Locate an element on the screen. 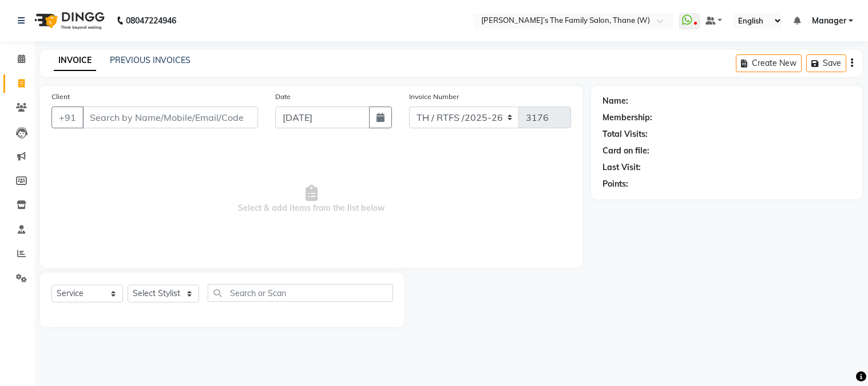 The width and height of the screenshot is (868, 386). button: Create New is located at coordinates (769, 63).